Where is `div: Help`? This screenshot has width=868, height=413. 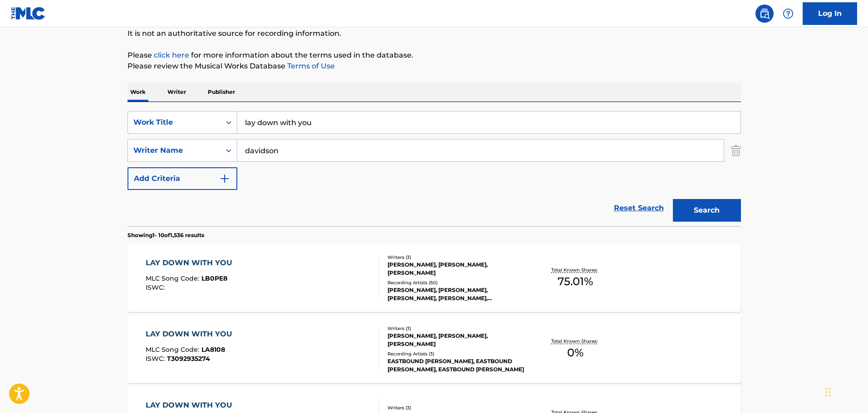 div: Help is located at coordinates (788, 14).